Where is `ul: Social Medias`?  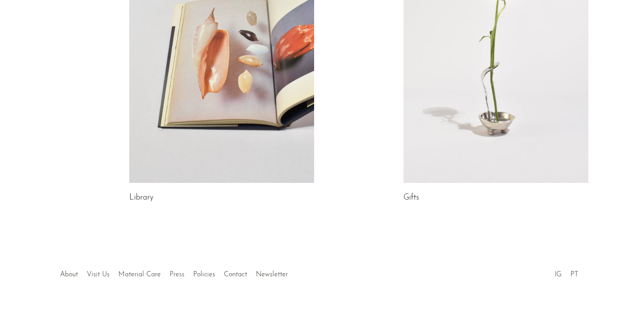 ul: Social Medias is located at coordinates (566, 272).